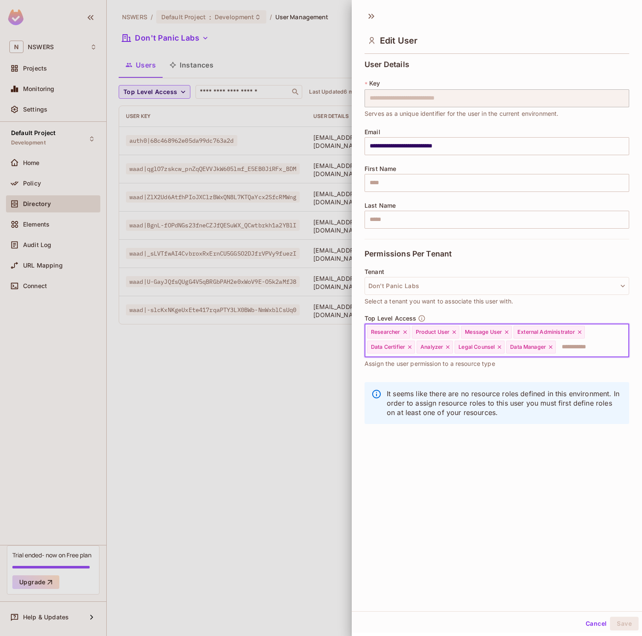 The image size is (642, 636). Describe the element at coordinates (432, 347) in the screenshot. I see `span: Analyzer` at that location.